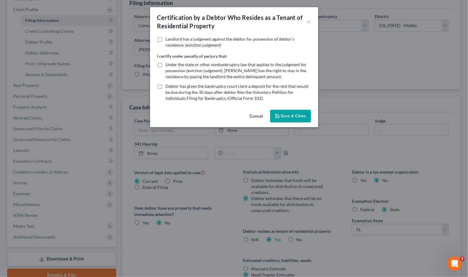 The height and width of the screenshot is (277, 468). I want to click on span: Debtor has given the bankruptcy court clerk a deposit for the rent that would be due during the 3..., so click(237, 92).